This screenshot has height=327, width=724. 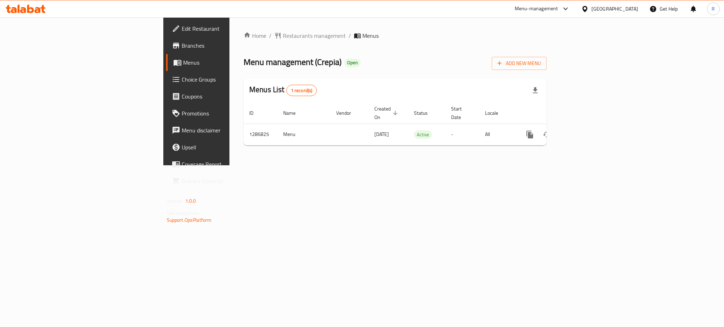 What do you see at coordinates (225, 63) in the screenshot?
I see `a: Menus` at bounding box center [225, 63].